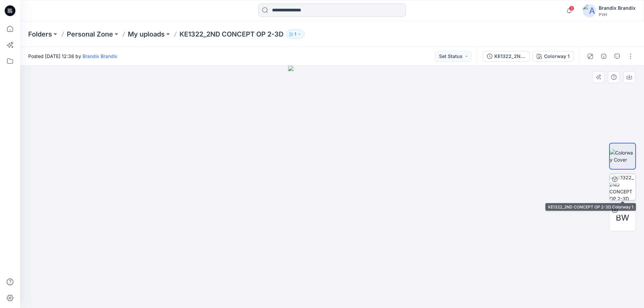  Describe the element at coordinates (146, 34) in the screenshot. I see `p: My uploads` at that location.